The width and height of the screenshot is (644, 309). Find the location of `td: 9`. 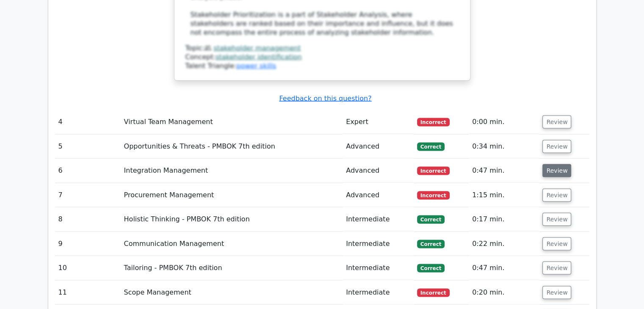

td: 9 is located at coordinates (87, 244).